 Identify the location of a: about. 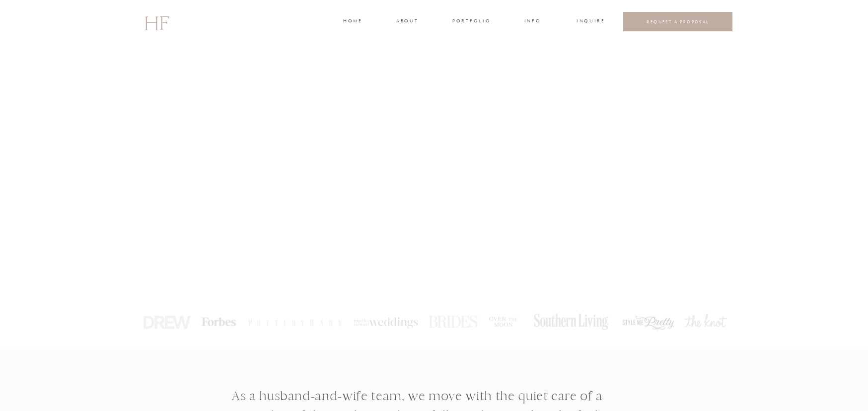
(407, 22).